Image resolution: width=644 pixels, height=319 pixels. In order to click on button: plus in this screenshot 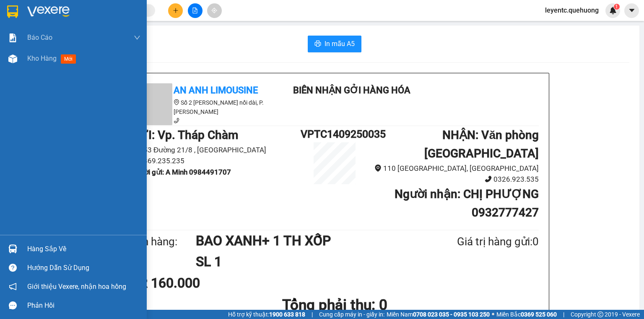, I will do `click(175, 11)`.